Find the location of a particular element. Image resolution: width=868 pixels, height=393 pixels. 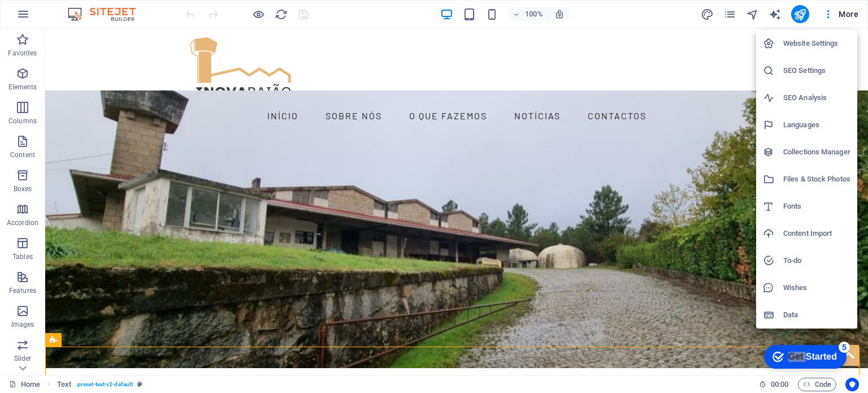

h6: Languages is located at coordinates (816, 125).